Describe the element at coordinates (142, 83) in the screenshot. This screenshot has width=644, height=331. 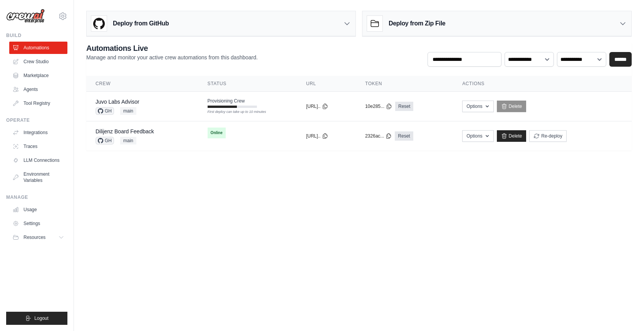
I see `th: Crew` at that location.